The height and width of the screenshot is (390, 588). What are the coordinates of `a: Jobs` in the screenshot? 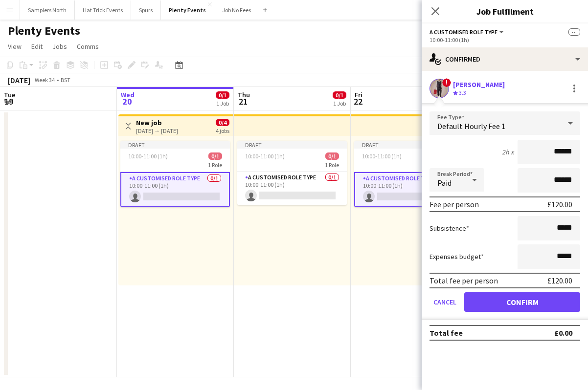 It's located at (60, 46).